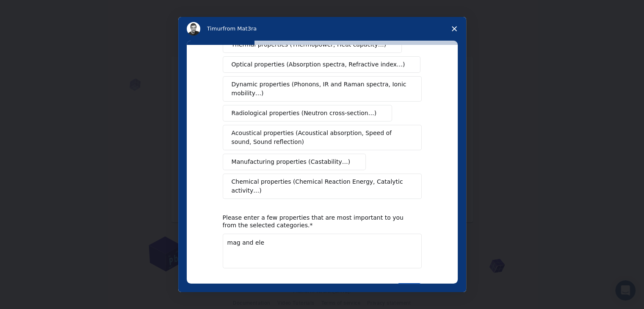 This screenshot has height=309, width=644. What do you see at coordinates (322, 89) in the screenshot?
I see `button: Dynamic properties (Phonons, IR and Raman spectra, Ionic mobility…)` at bounding box center [322, 89].